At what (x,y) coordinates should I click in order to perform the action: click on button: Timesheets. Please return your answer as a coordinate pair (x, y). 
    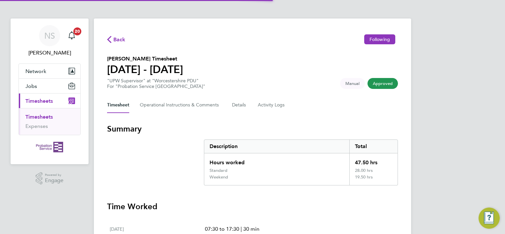
    Looking at the image, I should click on (50, 101).